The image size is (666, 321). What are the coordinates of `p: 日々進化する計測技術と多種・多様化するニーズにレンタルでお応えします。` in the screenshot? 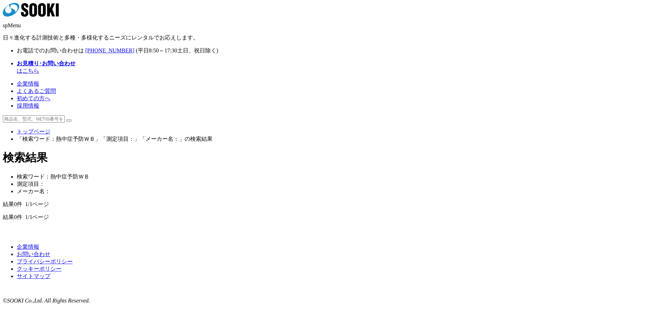 It's located at (333, 38).